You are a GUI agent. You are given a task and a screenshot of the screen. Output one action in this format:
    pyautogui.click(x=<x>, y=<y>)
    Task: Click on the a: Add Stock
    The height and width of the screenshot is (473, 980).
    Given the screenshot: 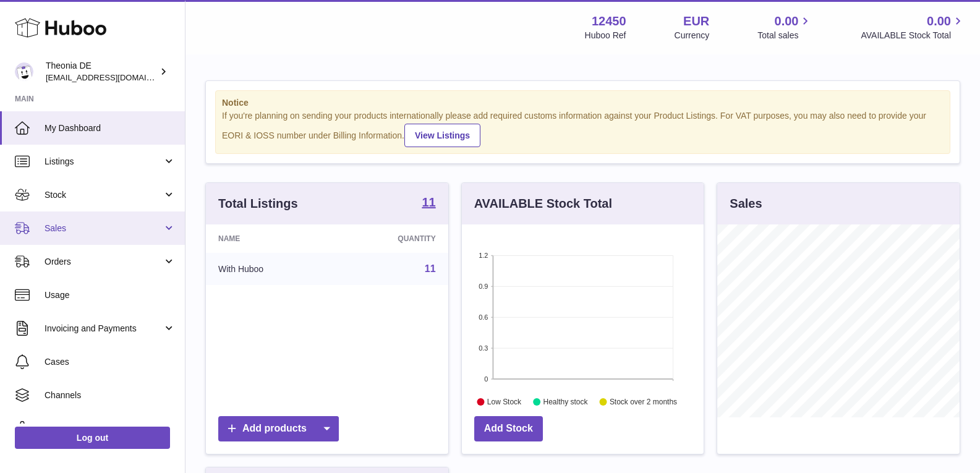 What is the action you would take?
    pyautogui.click(x=508, y=429)
    